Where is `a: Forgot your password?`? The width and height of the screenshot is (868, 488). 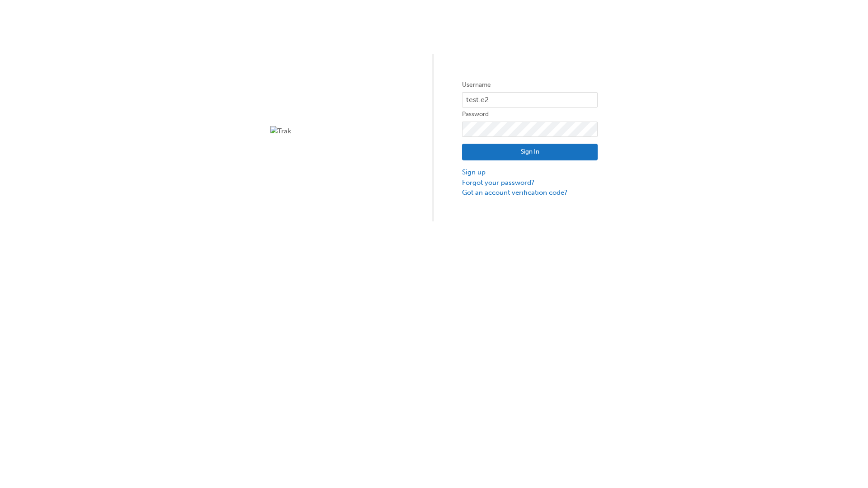 a: Forgot your password? is located at coordinates (530, 183).